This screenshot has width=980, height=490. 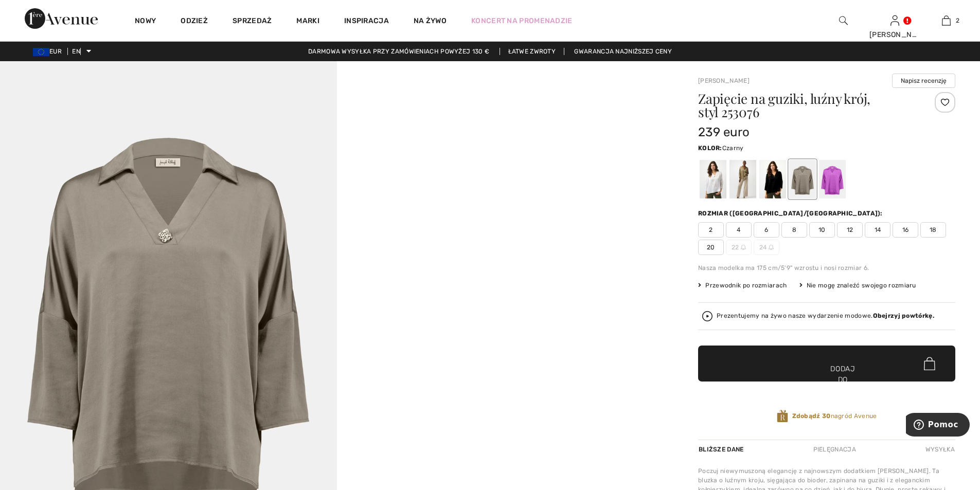 I want to click on font: Koncert na promenadzie, so click(x=522, y=20).